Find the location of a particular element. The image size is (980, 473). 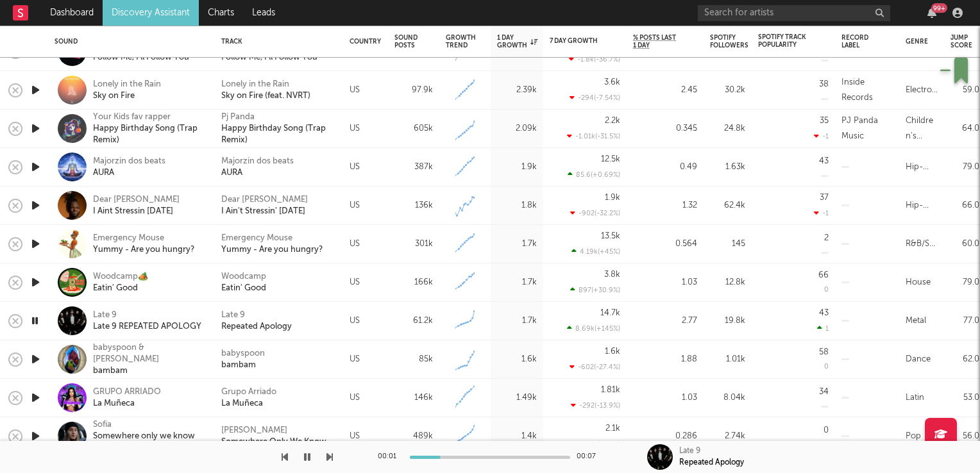

div: Latin is located at coordinates (915, 398).